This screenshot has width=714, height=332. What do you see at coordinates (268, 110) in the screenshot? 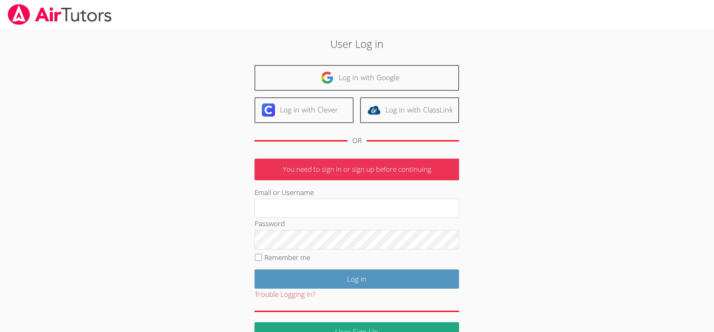
I see `img: clever-logo-6eab21bc6e7a338710f1a6ff85c0baf02591cd810cc4098c63d3a4b26e2feb20.svg` at bounding box center [268, 110].